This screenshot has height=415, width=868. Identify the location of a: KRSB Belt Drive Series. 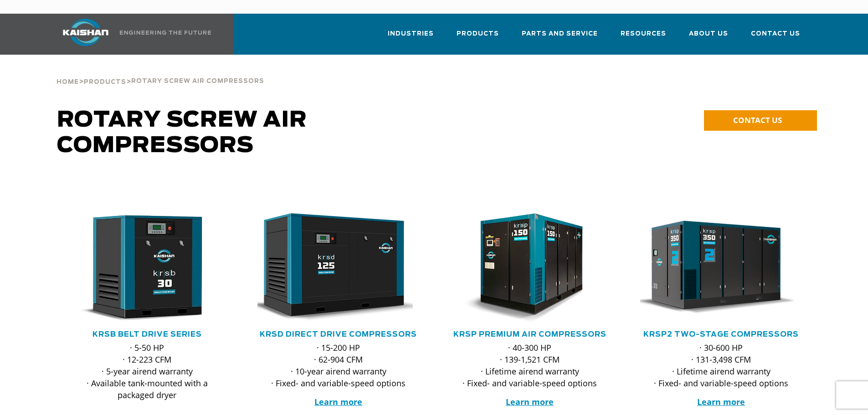
(147, 335).